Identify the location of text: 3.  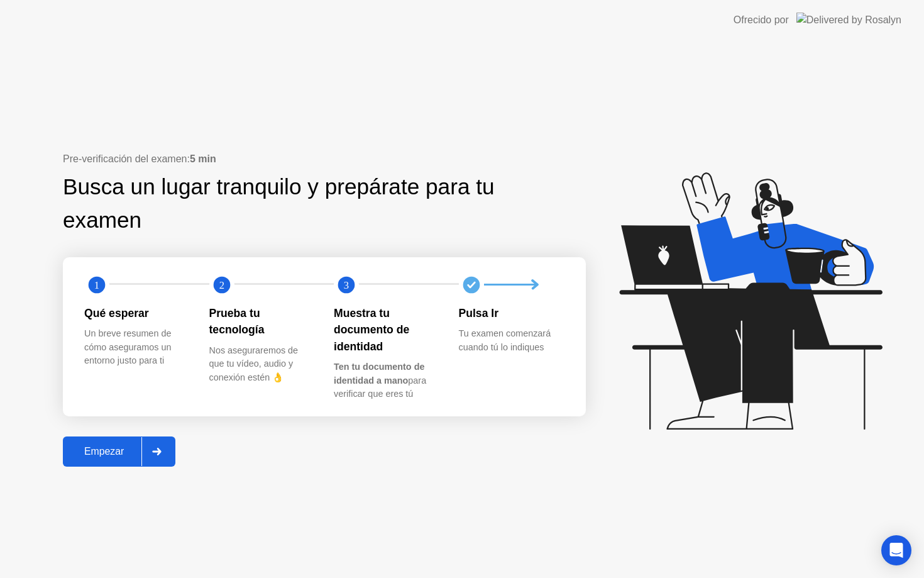
(347, 284).